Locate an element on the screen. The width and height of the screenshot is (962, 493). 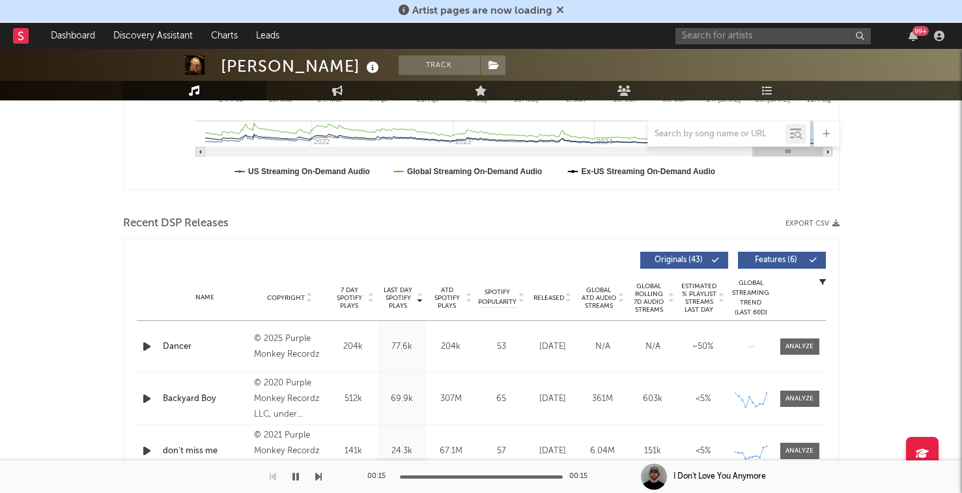
div: 307M is located at coordinates (451, 399).